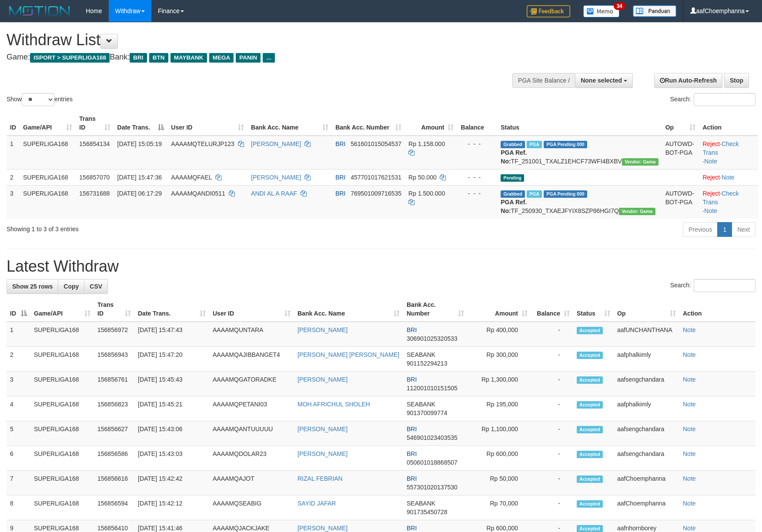 This screenshot has width=762, height=532. Describe the element at coordinates (552, 309) in the screenshot. I see `th: Balance: activate to sort column ascending` at that location.